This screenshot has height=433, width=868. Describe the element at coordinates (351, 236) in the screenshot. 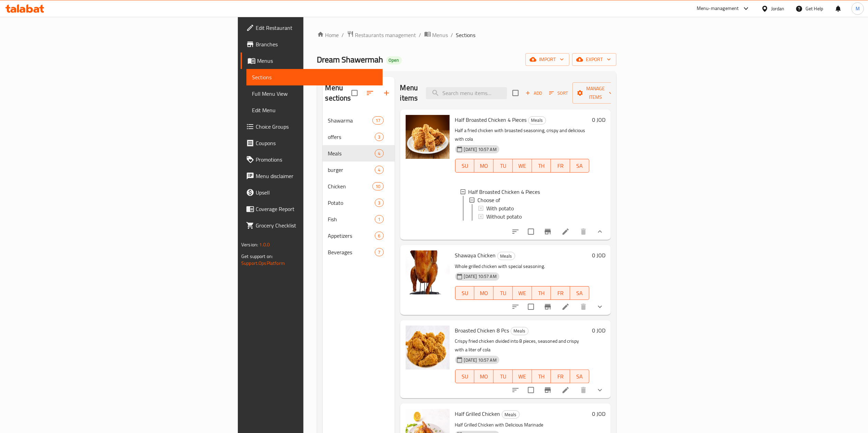

I see `span: Appetizers` at that location.